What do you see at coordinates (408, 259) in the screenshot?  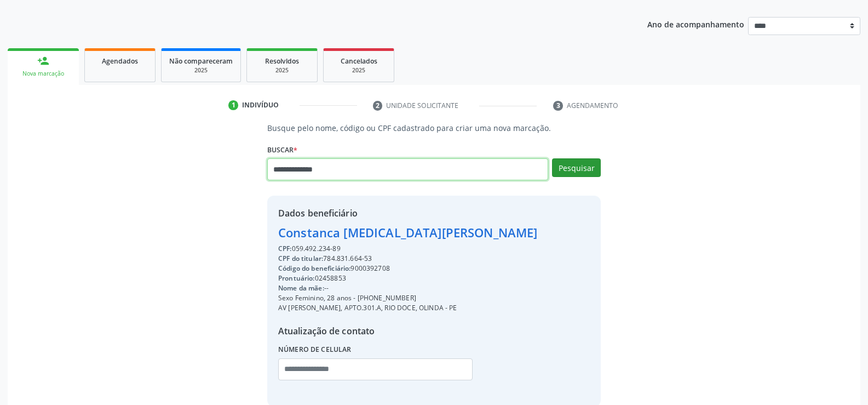 I see `div: 784.831.664-53` at bounding box center [408, 259].